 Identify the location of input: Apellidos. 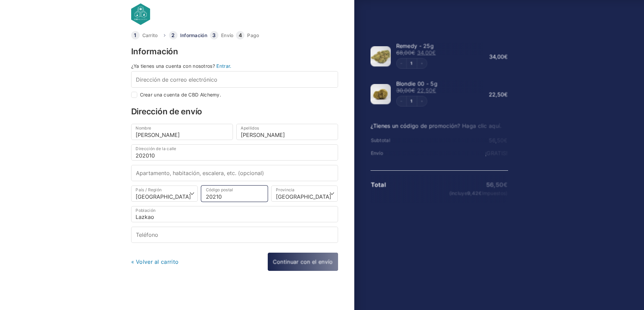
(287, 132).